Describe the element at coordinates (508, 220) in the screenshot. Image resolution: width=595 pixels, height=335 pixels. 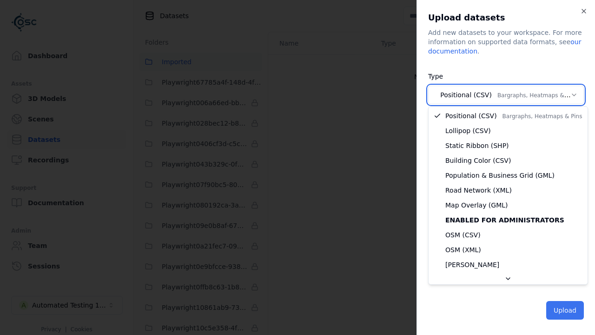
I see `div: Enabled for administrators` at that location.